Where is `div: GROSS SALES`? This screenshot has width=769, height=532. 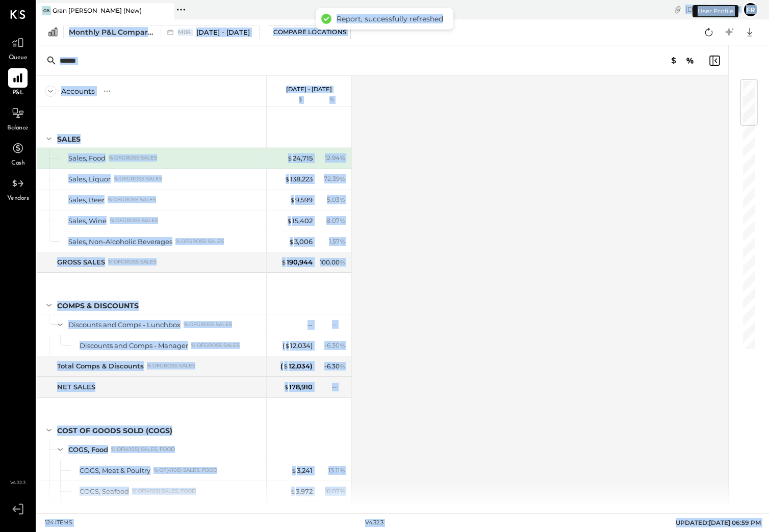
div: GROSS SALES is located at coordinates (81, 262).